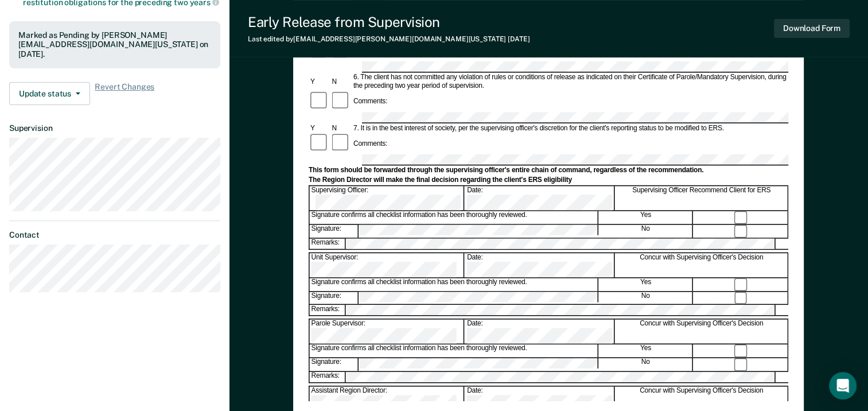 This screenshot has height=411, width=868. Describe the element at coordinates (388, 22) in the screenshot. I see `div: Early Release from Supervision` at that location.